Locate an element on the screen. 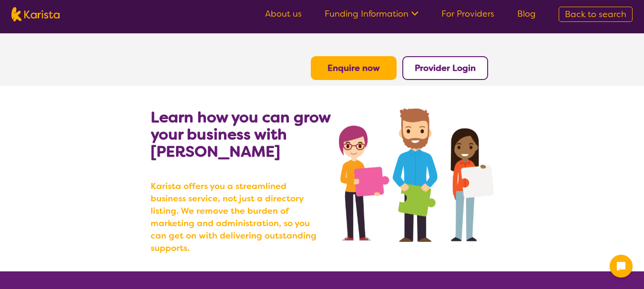 Image resolution: width=644 pixels, height=289 pixels. button: Provider Login is located at coordinates (445, 68).